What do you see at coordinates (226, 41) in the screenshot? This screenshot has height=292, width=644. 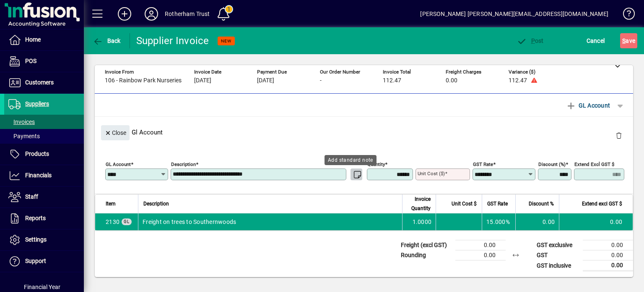 I see `span: NEW` at bounding box center [226, 41].